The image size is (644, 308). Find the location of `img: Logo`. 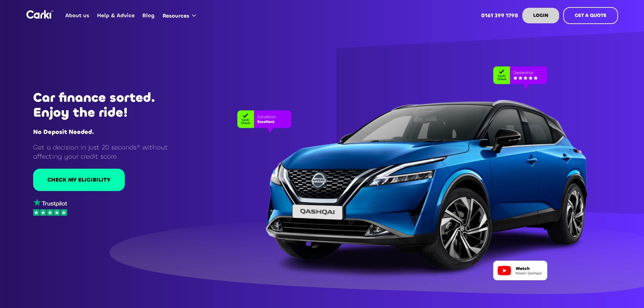

img: Logo is located at coordinates (40, 14).